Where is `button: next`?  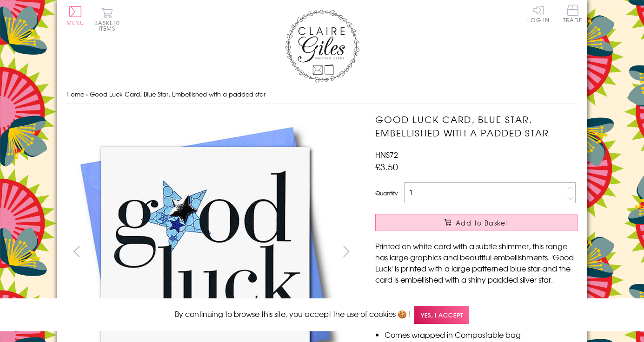
button: next is located at coordinates (346, 251).